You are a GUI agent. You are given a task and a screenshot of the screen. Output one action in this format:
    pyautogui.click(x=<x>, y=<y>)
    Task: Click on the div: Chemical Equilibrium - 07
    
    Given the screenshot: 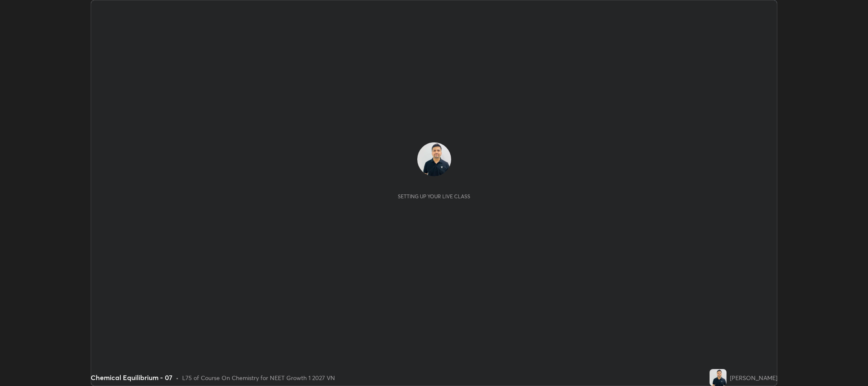 What is the action you would take?
    pyautogui.click(x=132, y=377)
    